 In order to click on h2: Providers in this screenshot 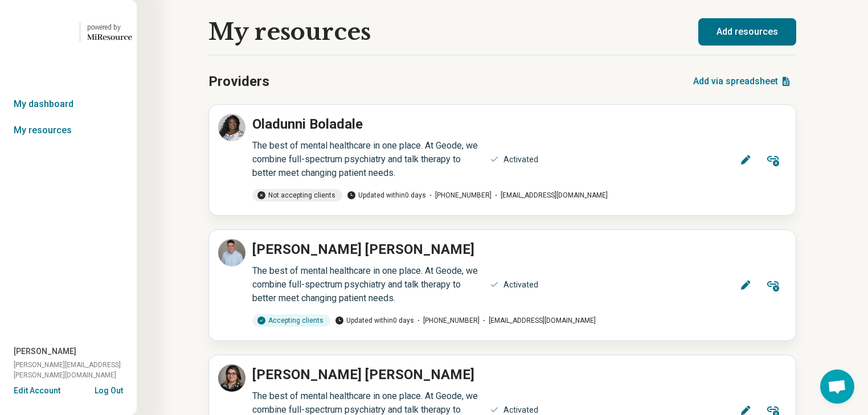, I will do `click(239, 81)`.